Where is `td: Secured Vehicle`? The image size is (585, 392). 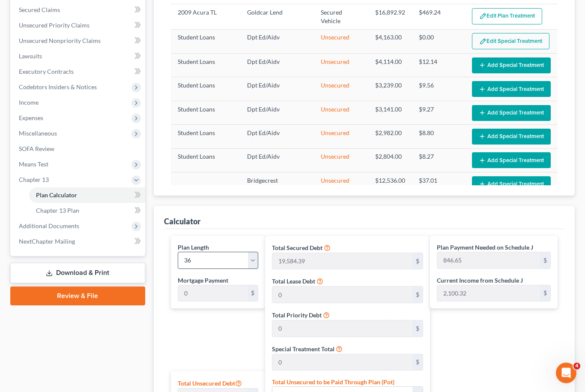
td: Secured Vehicle is located at coordinates (341, 17).